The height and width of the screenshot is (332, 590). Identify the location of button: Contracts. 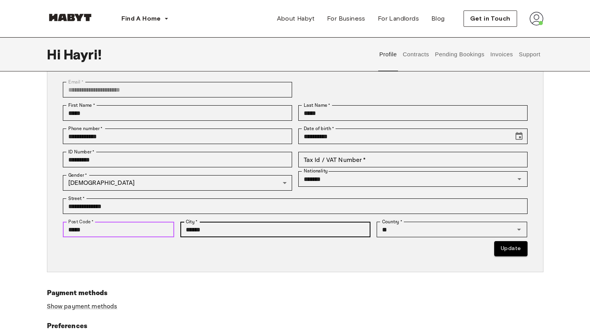
(416, 54).